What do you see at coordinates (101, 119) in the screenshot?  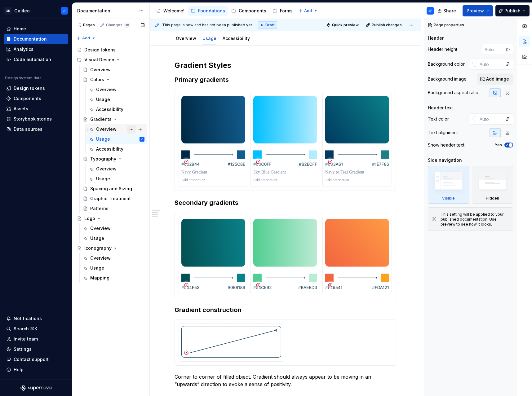 I see `div: Gradients` at bounding box center [101, 119].